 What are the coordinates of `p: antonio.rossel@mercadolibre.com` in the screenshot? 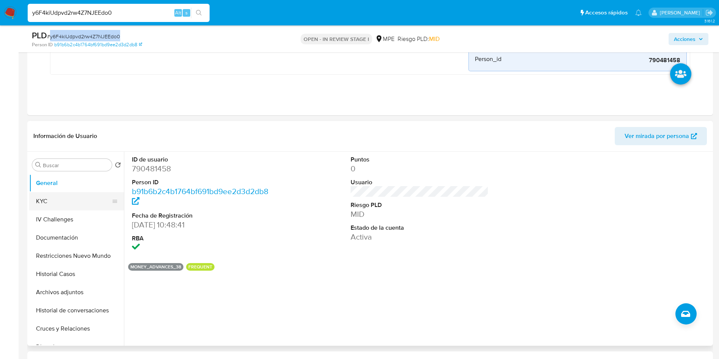 It's located at (681, 13).